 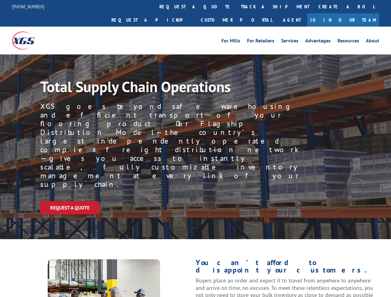 I want to click on a: For Retailers, so click(x=260, y=42).